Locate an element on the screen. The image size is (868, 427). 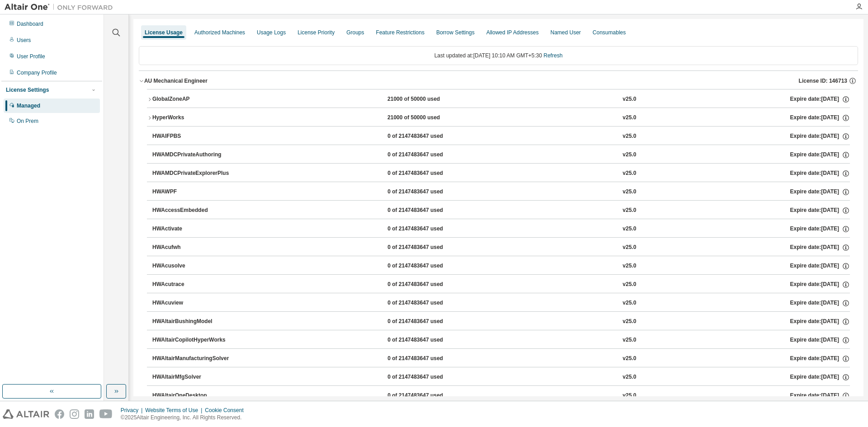
img: instagram.svg is located at coordinates (74, 414).